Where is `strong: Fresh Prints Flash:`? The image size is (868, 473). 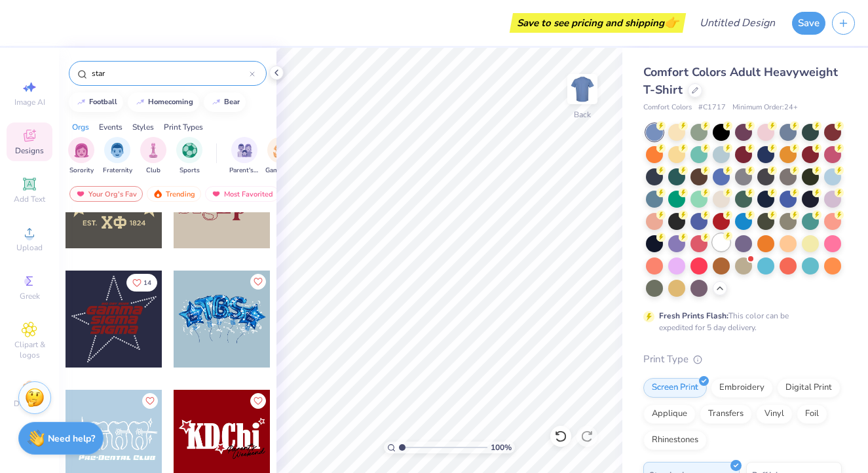
strong: Fresh Prints Flash: is located at coordinates (694, 316).